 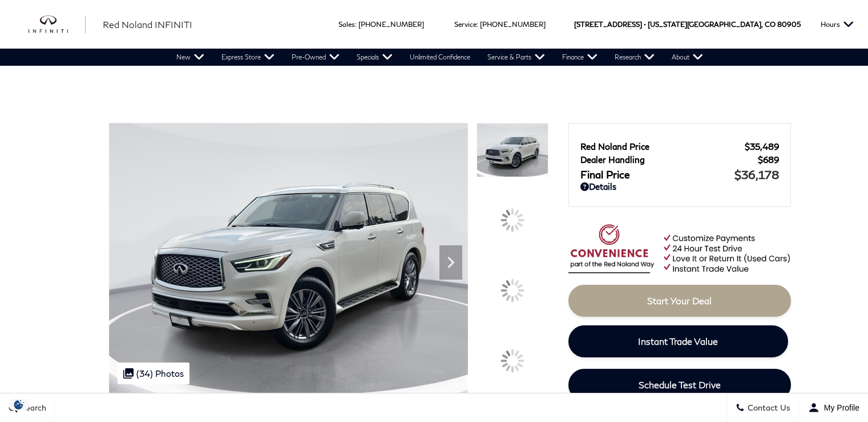 I want to click on a: New, so click(x=190, y=57).